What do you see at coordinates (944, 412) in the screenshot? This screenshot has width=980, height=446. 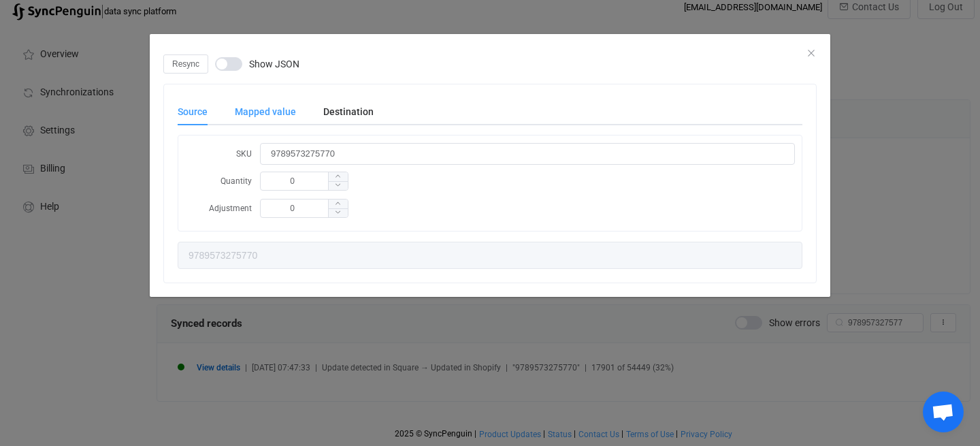 I see `a: Open chat` at bounding box center [944, 412].